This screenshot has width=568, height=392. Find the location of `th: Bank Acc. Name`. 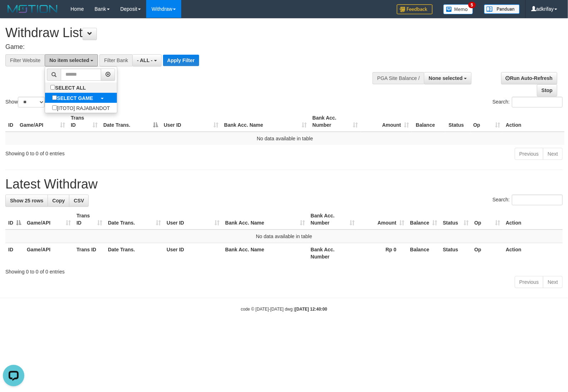

th: Bank Acc. Name is located at coordinates (265, 253).